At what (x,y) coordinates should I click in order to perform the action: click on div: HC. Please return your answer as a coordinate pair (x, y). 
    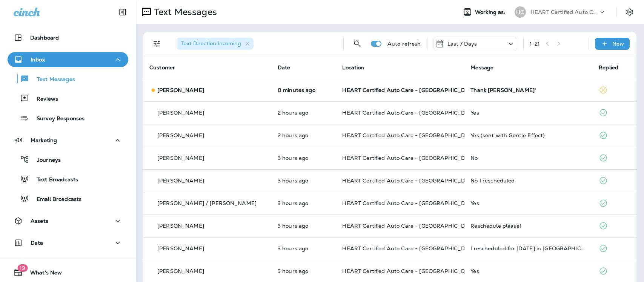
    Looking at the image, I should click on (520, 12).